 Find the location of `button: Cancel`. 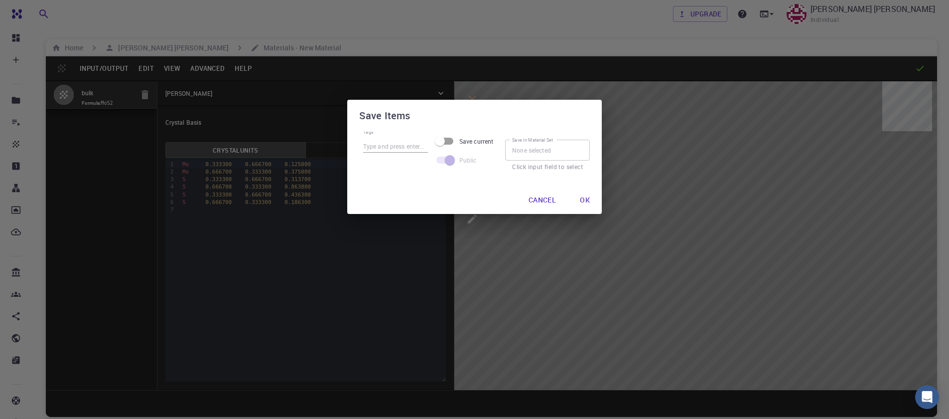

button: Cancel is located at coordinates (542, 200).